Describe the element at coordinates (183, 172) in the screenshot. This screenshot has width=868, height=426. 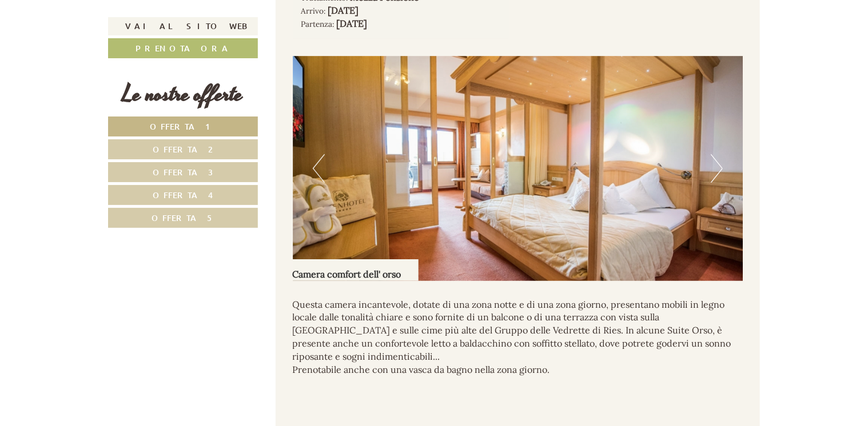
I see `span: Offerta 3` at that location.